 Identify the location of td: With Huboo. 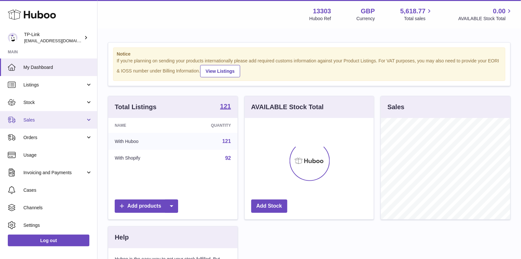
(143, 141).